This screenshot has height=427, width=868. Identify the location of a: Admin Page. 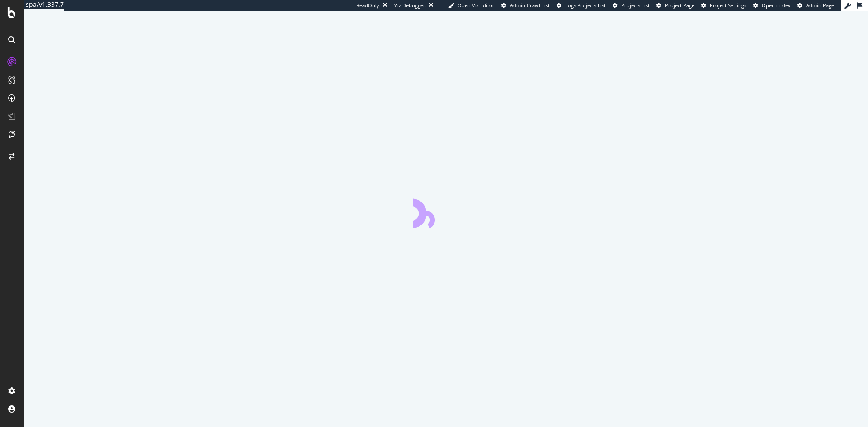
(815, 5).